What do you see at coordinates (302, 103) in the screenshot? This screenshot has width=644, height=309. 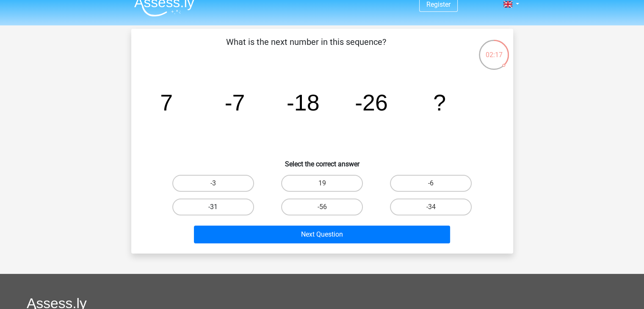 I see `tspan: -18` at bounding box center [302, 103].